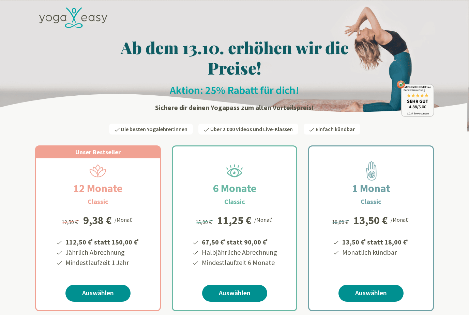 Image resolution: width=469 pixels, height=315 pixels. Describe the element at coordinates (154, 129) in the screenshot. I see `span: Die besten Yogalehrer:innen` at that location.